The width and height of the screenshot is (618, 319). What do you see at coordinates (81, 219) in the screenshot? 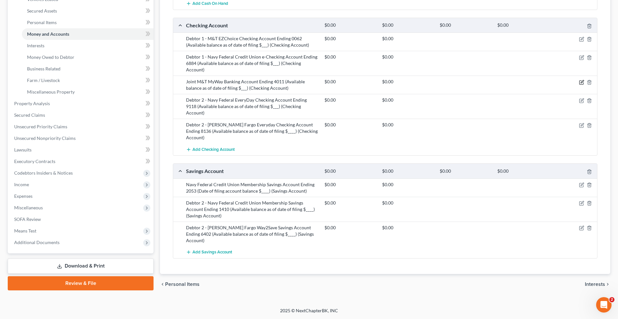
I see `a: SOFA Review` at bounding box center [81, 219].